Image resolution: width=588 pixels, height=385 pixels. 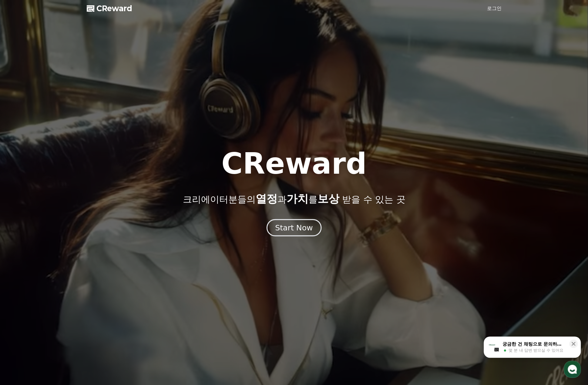 I want to click on a: 홈, so click(x=21, y=200).